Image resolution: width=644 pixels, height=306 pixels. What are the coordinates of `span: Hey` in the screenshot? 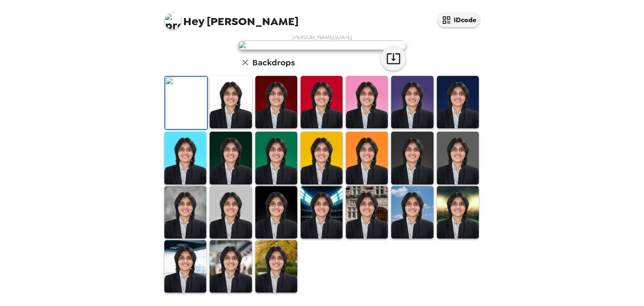 It's located at (194, 21).